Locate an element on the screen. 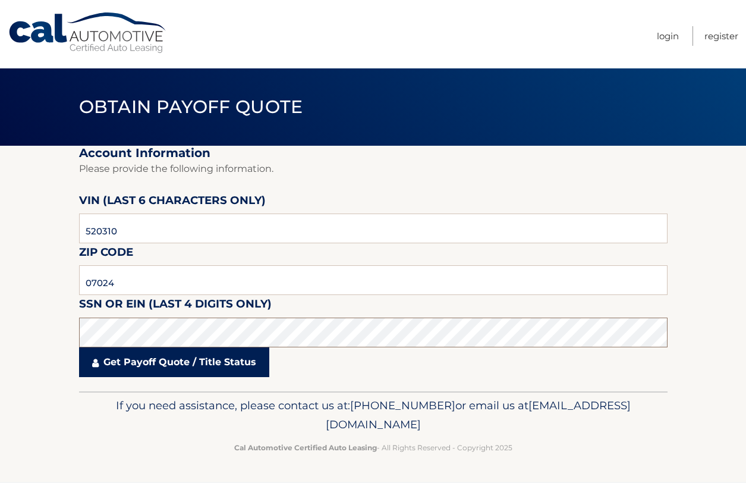 The height and width of the screenshot is (483, 746). a: Login is located at coordinates (668, 36).